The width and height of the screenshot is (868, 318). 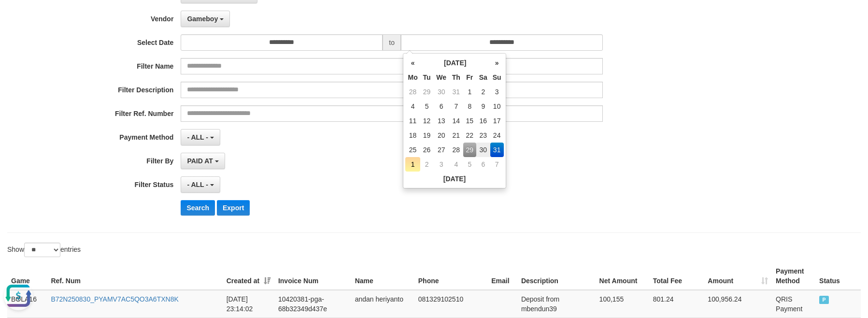 I want to click on th: Email, so click(x=502, y=276).